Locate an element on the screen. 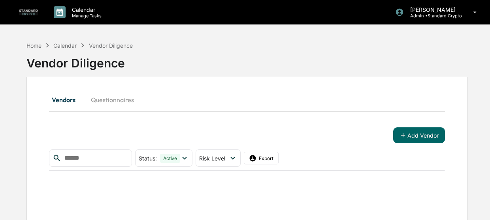 Image resolution: width=490 pixels, height=220 pixels. button: Vendors is located at coordinates (67, 100).